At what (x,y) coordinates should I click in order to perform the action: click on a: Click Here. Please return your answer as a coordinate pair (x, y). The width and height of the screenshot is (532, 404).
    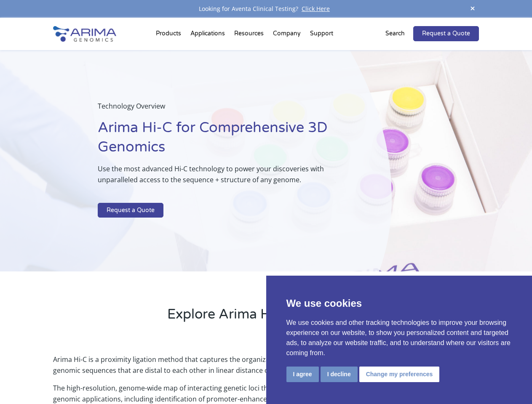
    Looking at the image, I should click on (316, 8).